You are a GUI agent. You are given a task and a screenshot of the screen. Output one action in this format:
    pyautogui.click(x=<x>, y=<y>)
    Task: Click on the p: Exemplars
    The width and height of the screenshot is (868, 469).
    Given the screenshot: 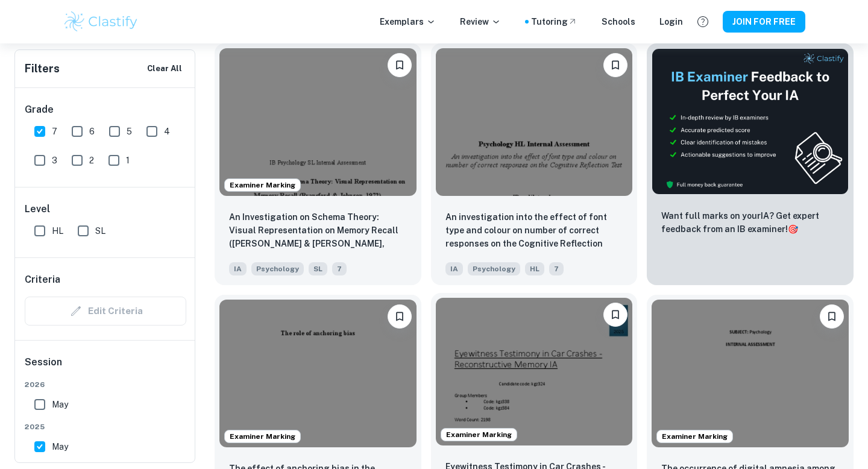 What is the action you would take?
    pyautogui.click(x=407, y=22)
    